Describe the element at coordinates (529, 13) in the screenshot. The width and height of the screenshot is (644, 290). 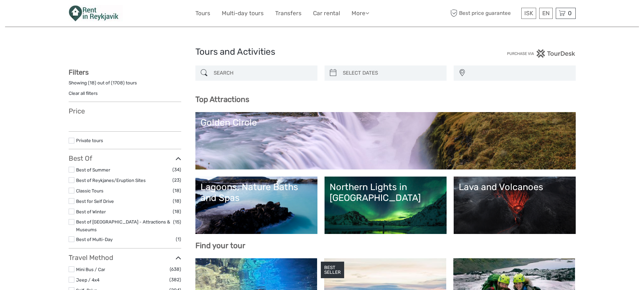
I see `span: ISK` at that location.